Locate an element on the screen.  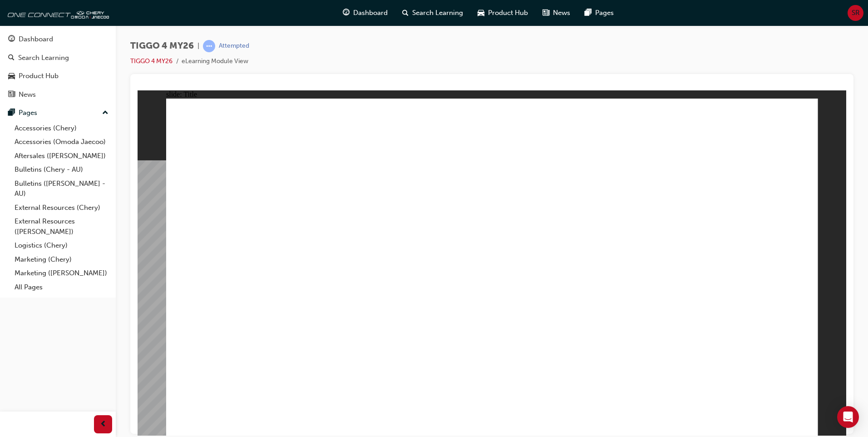
li: eLearning Module View is located at coordinates (215, 61).